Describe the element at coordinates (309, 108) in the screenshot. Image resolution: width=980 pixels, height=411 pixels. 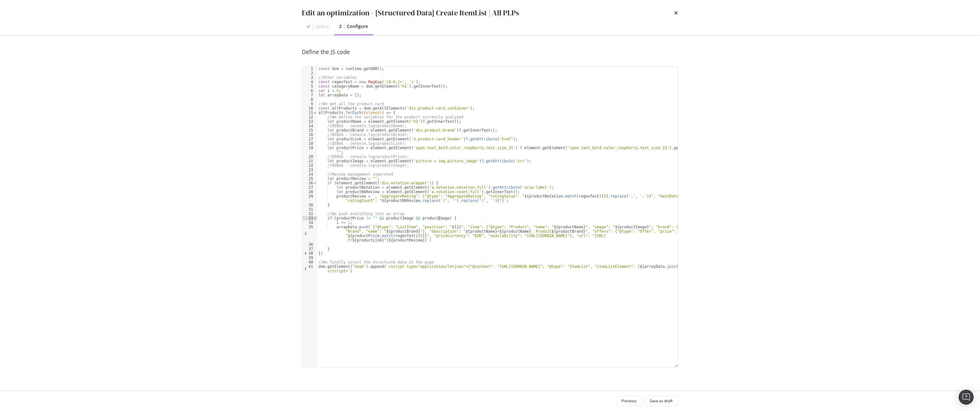
I see `div: 10` at that location.